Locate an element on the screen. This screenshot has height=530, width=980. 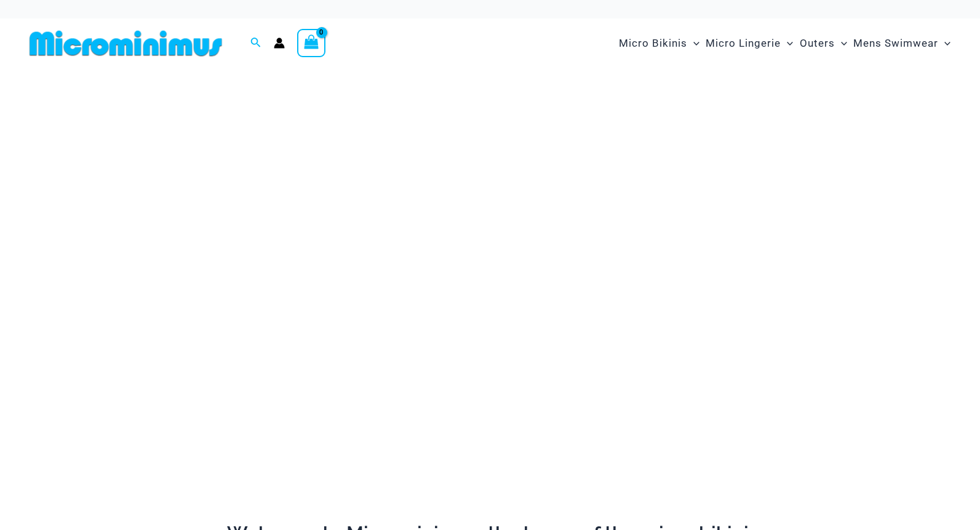
nav: Site Navigation is located at coordinates (784, 43).